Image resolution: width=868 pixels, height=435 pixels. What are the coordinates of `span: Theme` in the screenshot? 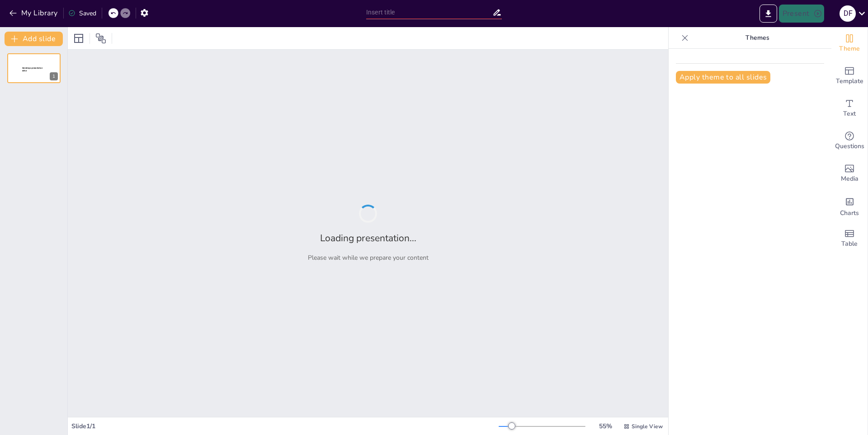 It's located at (850, 49).